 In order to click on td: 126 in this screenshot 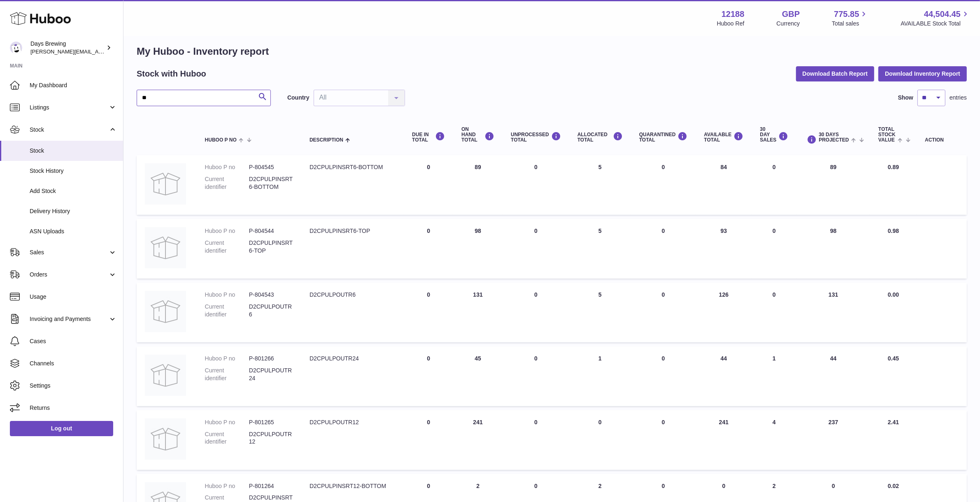, I will do `click(724, 313)`.